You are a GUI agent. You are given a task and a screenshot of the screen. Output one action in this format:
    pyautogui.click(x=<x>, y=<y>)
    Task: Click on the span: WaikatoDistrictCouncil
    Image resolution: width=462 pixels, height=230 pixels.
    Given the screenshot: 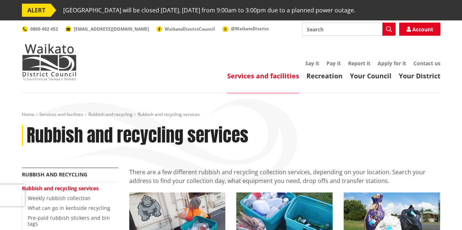 What is the action you would take?
    pyautogui.click(x=190, y=29)
    